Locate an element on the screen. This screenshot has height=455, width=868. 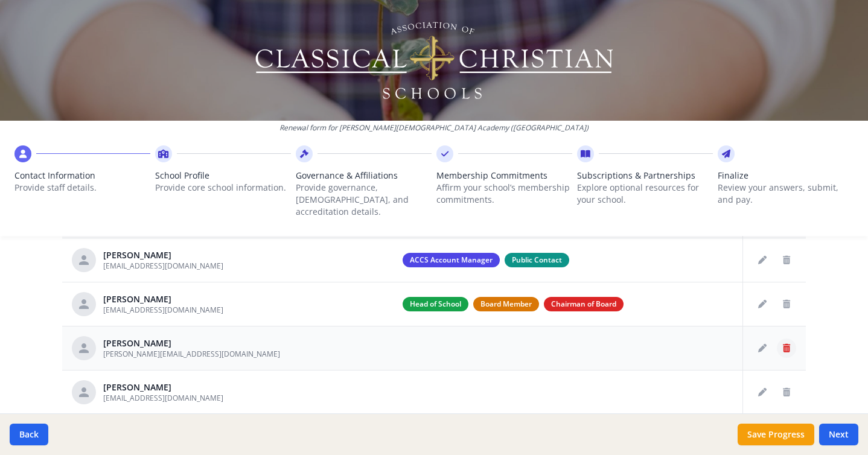
p: Review your answers, submit, and pay. is located at coordinates (785, 194).